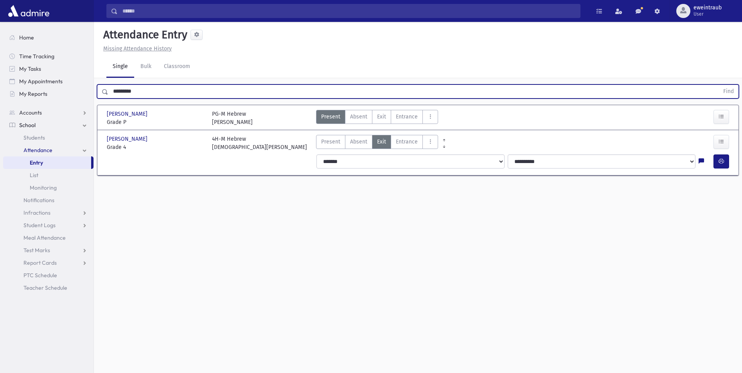 The width and height of the screenshot is (742, 373). What do you see at coordinates (30, 69) in the screenshot?
I see `span: My Tasks` at bounding box center [30, 69].